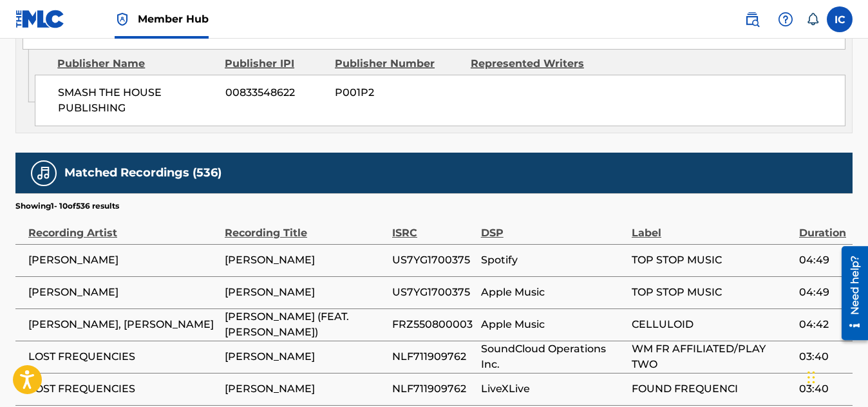  What do you see at coordinates (433, 325) in the screenshot?
I see `span: FRZ550800003` at bounding box center [433, 325].